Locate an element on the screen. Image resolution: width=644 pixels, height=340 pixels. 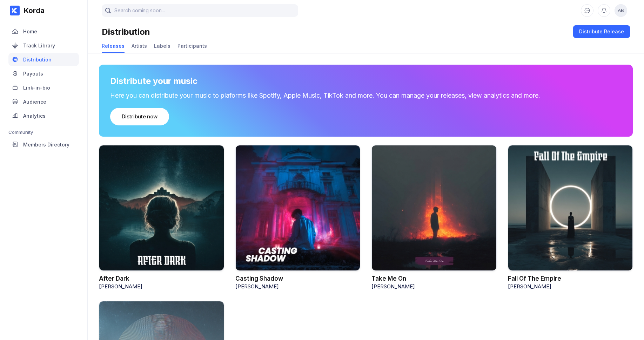
div: Distribute now is located at coordinates (140, 116).